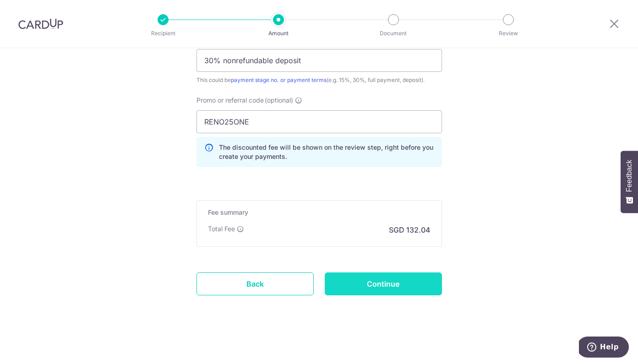 This screenshot has height=364, width=638. What do you see at coordinates (221, 229) in the screenshot?
I see `p: Total Fee` at bounding box center [221, 229].